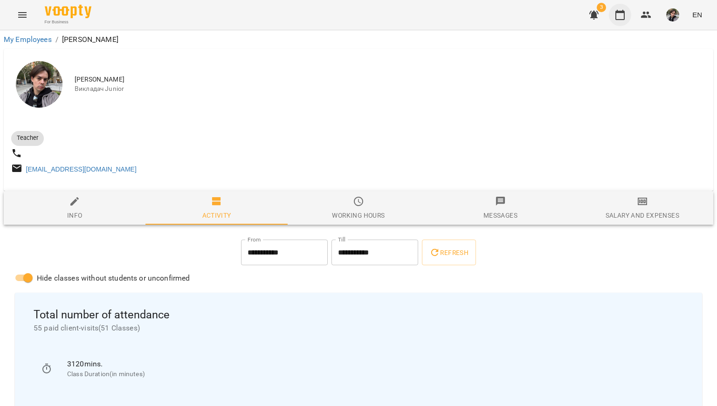 This screenshot has width=717, height=406. Describe the element at coordinates (697, 14) in the screenshot. I see `span: EN` at that location.